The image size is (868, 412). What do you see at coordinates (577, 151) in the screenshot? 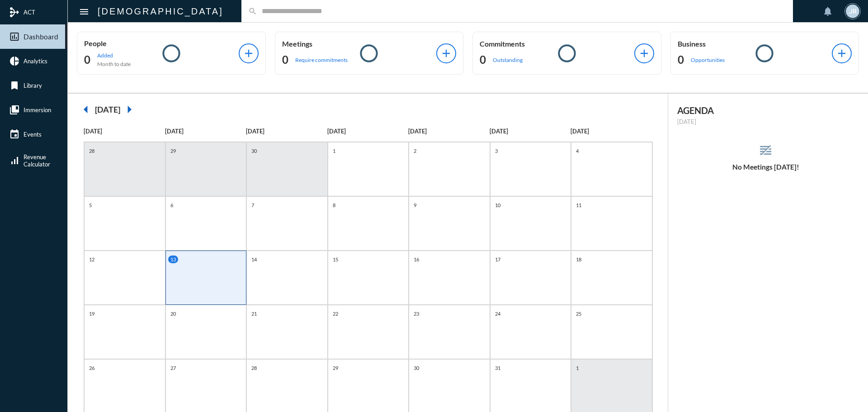
I see `p: 4` at bounding box center [577, 151].